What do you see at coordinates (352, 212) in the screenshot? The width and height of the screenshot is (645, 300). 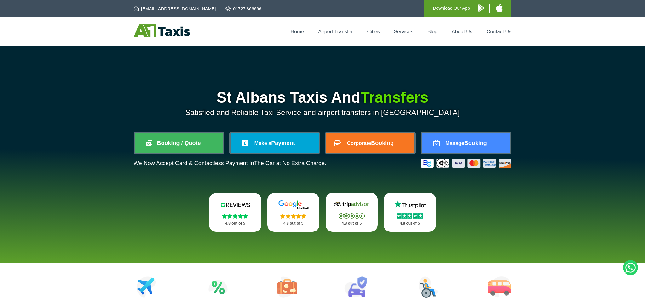 I see `a: Tripadvisor Stars 4.8 out of 5` at bounding box center [352, 212].